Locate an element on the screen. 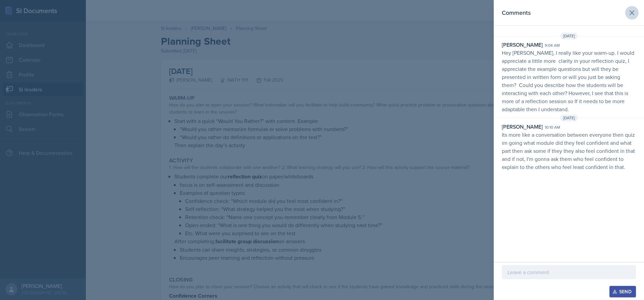 The width and height of the screenshot is (644, 300). div: Send is located at coordinates (623, 291).